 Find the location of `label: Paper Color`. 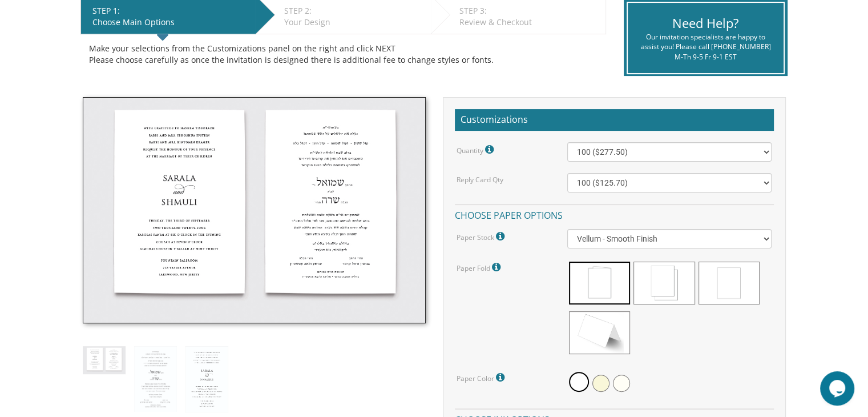

label: Paper Color is located at coordinates (482, 377).